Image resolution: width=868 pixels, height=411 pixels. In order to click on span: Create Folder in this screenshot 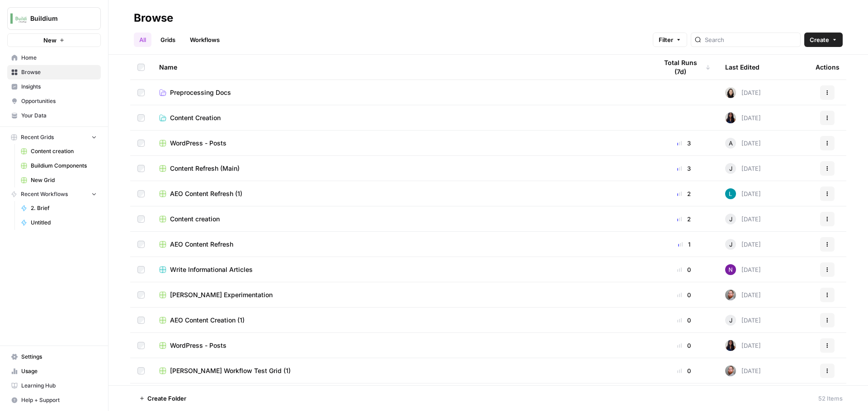, I will do `click(167, 399)`.